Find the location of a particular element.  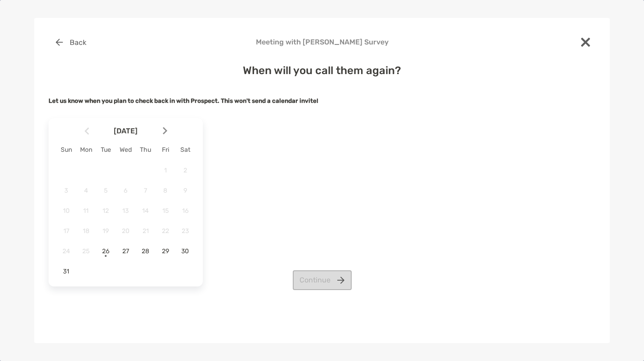

span: 6 is located at coordinates (126, 191).